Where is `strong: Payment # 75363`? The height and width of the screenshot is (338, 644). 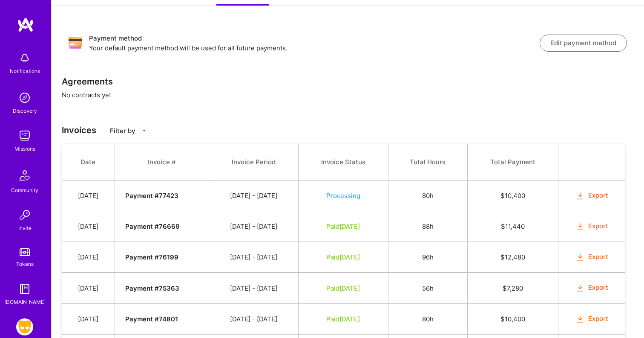 strong: Payment # 75363 is located at coordinates (152, 288).